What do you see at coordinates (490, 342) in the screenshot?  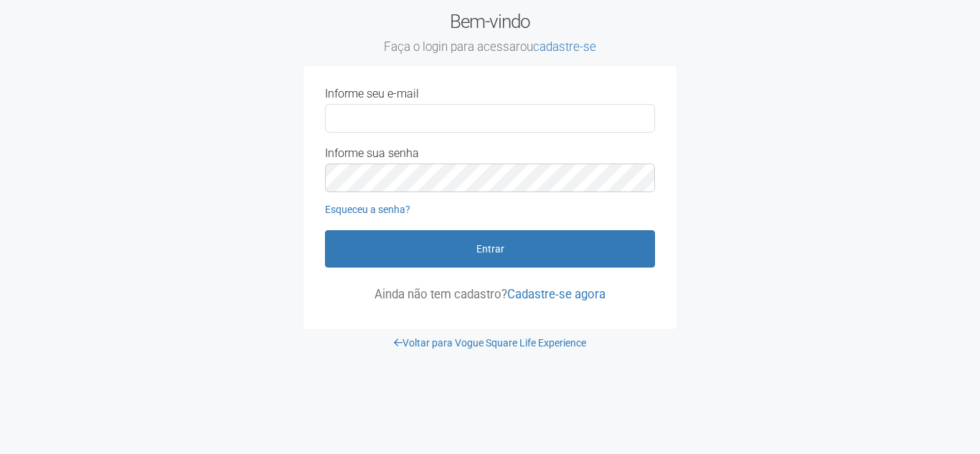 I see `a: Voltar para Vogue Square Life Experience` at bounding box center [490, 342].